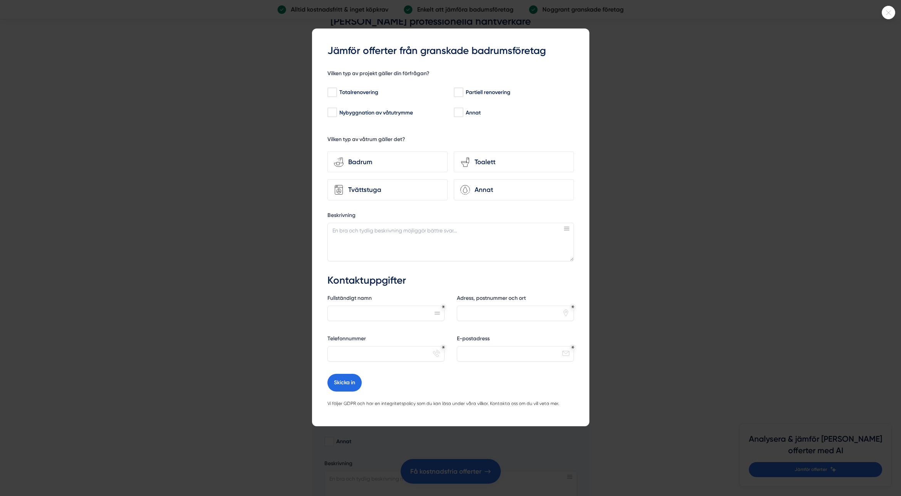  I want to click on h3: Jämför offerter från granskade badrumsföretag, so click(451, 51).